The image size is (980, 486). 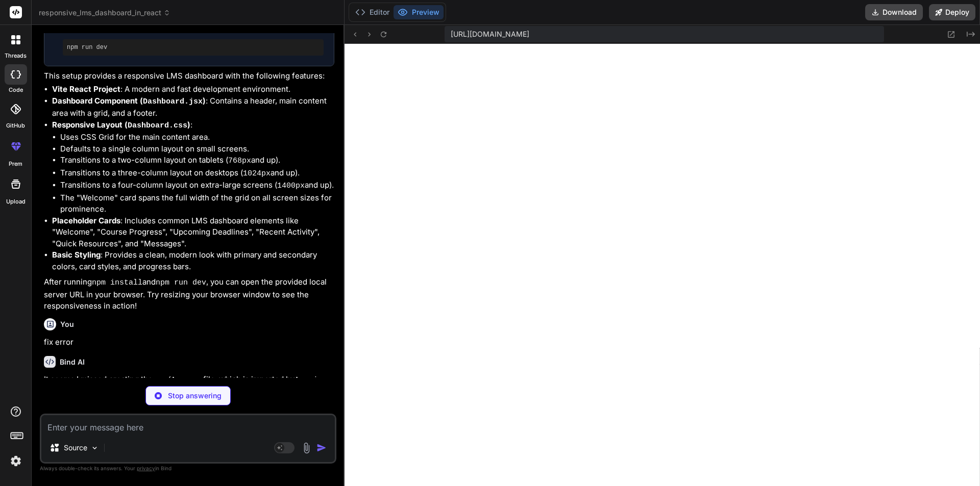 What do you see at coordinates (193, 48) in the screenshot?
I see `pre: npm run dev` at bounding box center [193, 48].